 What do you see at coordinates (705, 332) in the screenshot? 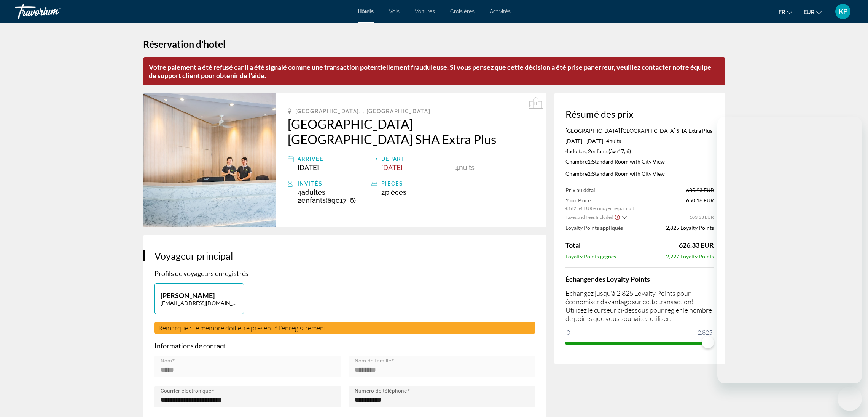
I see `span: 2,825` at bounding box center [705, 332].